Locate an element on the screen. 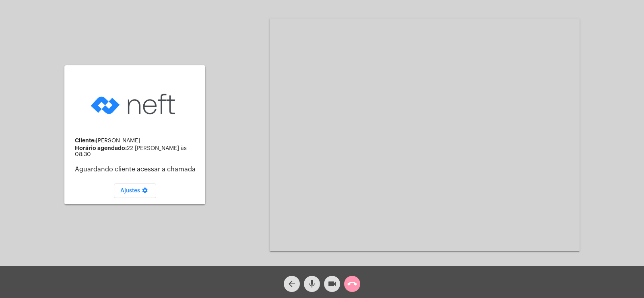 This screenshot has height=298, width=644. mat-icon: videocam is located at coordinates (332, 284).